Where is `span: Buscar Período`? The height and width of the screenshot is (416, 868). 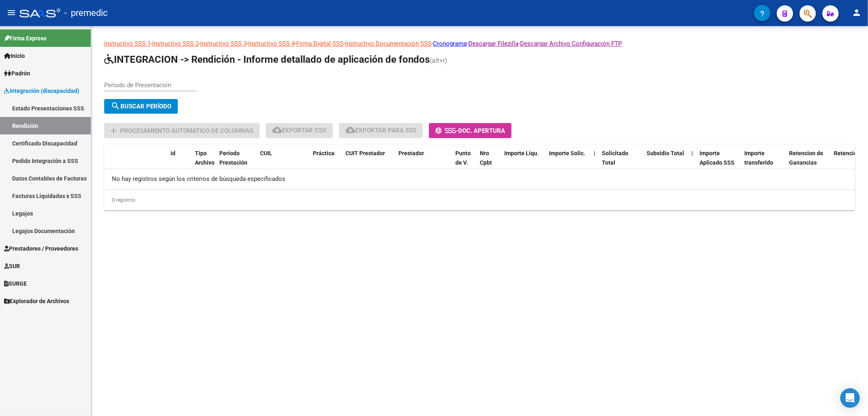
span: Buscar Período is located at coordinates (141, 107).